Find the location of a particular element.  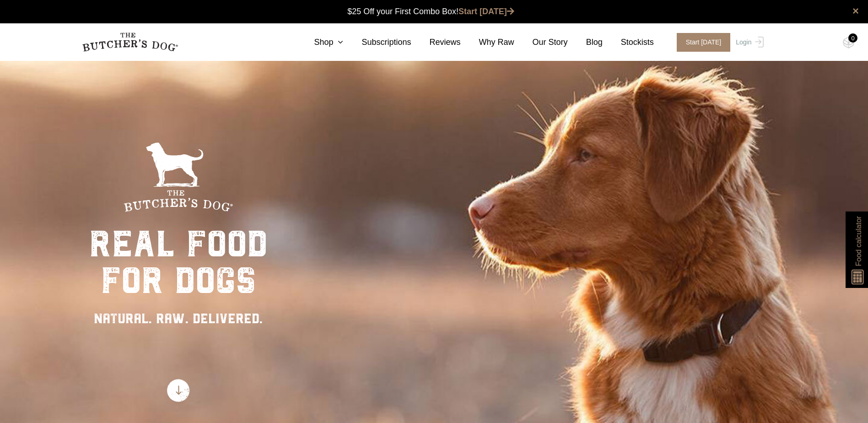

a: Shop is located at coordinates (320, 42).